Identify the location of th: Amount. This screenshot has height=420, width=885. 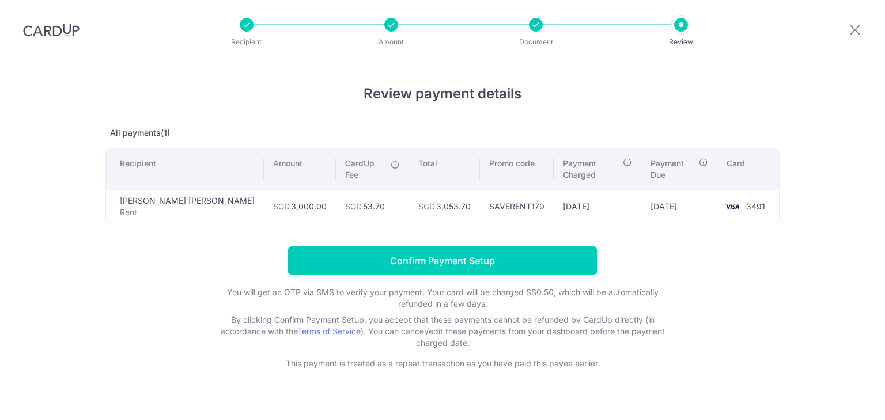
(300, 169).